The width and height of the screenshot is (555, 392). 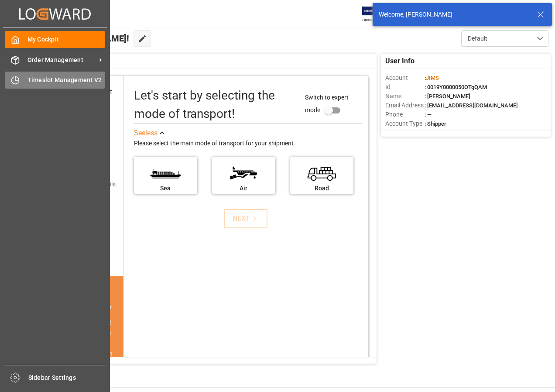 What do you see at coordinates (66, 80) in the screenshot?
I see `span: Timeslot Management V2` at bounding box center [66, 80].